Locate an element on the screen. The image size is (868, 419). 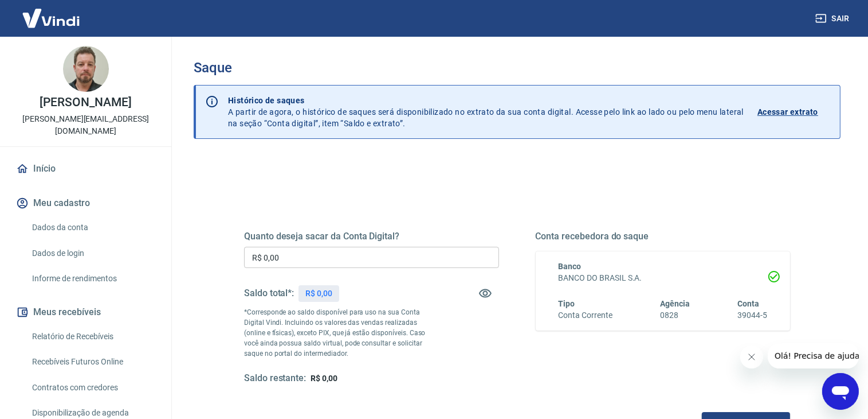
a: Acessar extrato is located at coordinates (795, 112).